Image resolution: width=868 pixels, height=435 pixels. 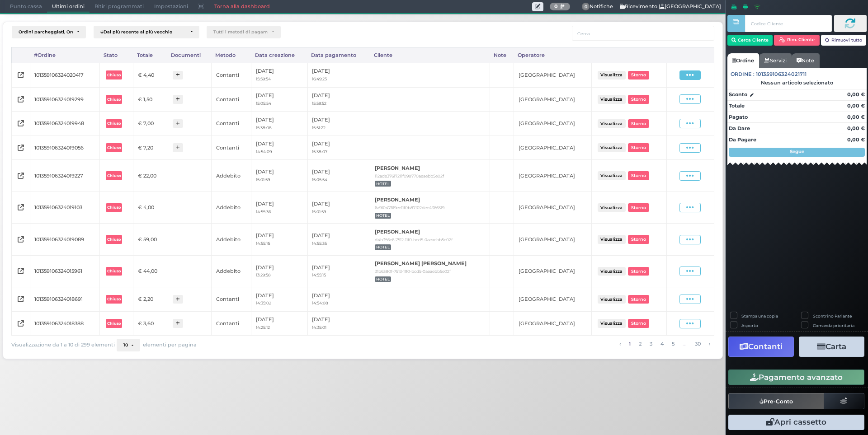 What do you see at coordinates (117, 55) in the screenshot?
I see `div: Stato` at bounding box center [117, 55].